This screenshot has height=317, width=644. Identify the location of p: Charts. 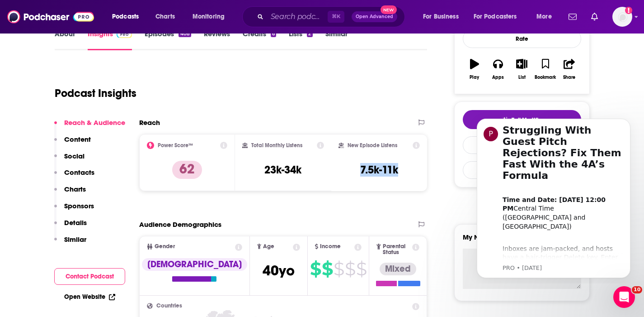
(75, 189).